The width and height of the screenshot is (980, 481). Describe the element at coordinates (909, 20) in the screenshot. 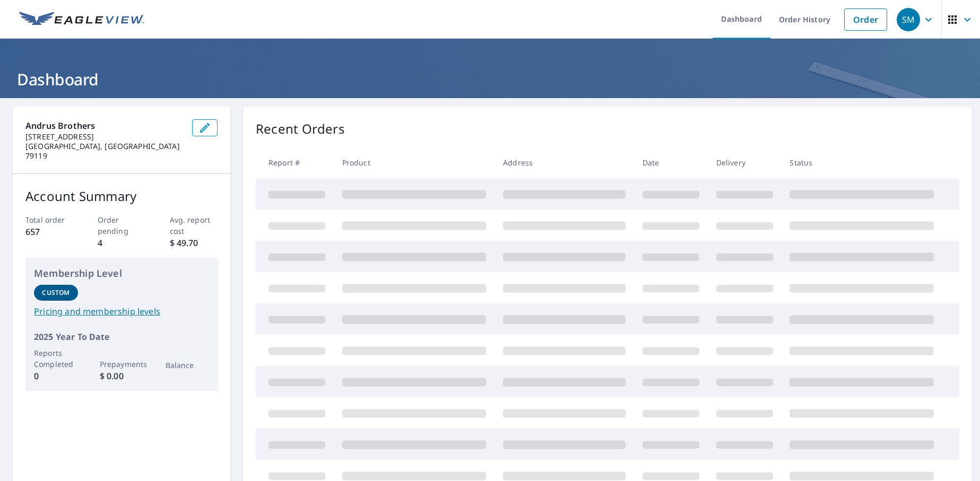

I see `div: SM` at that location.